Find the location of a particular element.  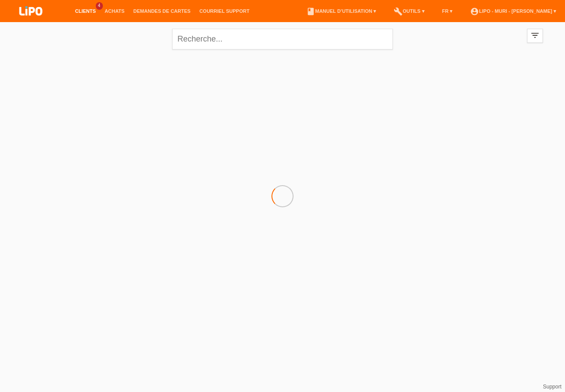

a: Clients is located at coordinates (85, 11).